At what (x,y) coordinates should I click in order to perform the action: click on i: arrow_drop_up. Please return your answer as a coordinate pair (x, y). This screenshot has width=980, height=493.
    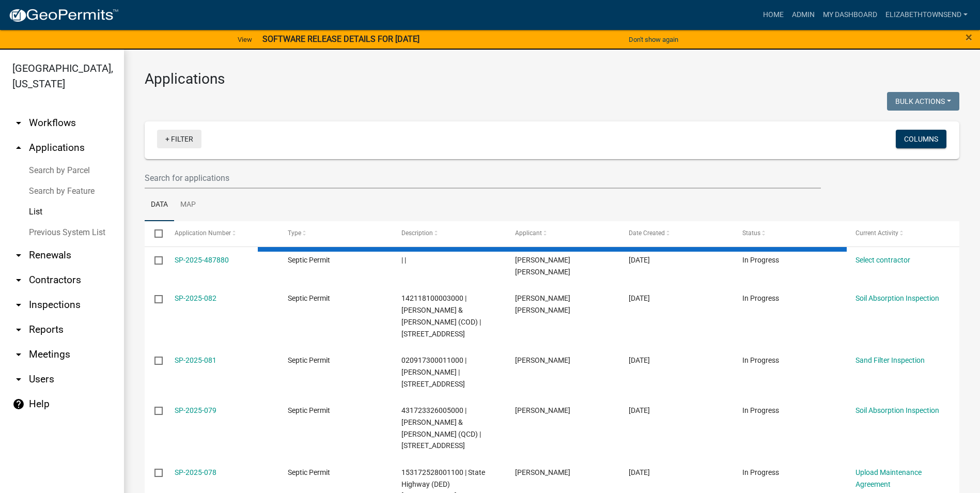
    Looking at the image, I should click on (18, 148).